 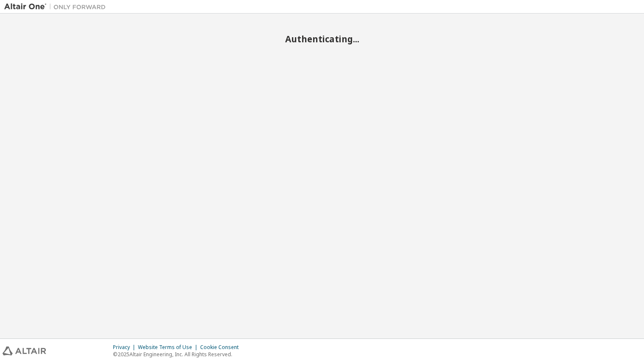 I want to click on div: Cookie Consent, so click(x=222, y=347).